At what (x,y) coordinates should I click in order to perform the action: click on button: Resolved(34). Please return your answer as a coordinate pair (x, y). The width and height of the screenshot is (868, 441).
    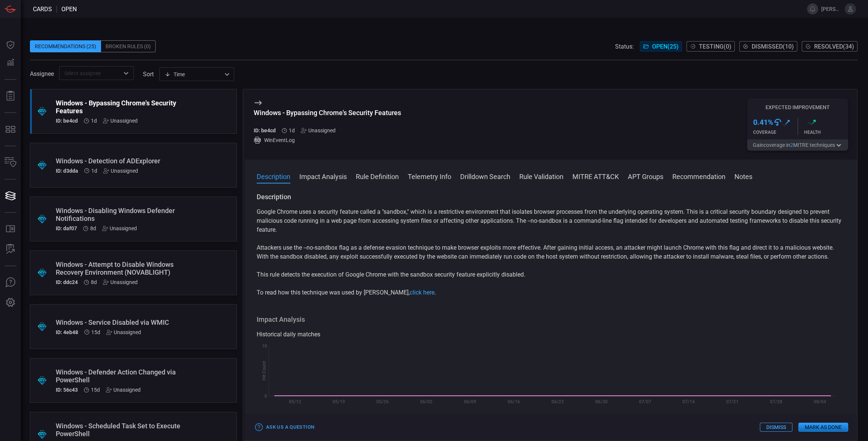
    Looking at the image, I should click on (829, 46).